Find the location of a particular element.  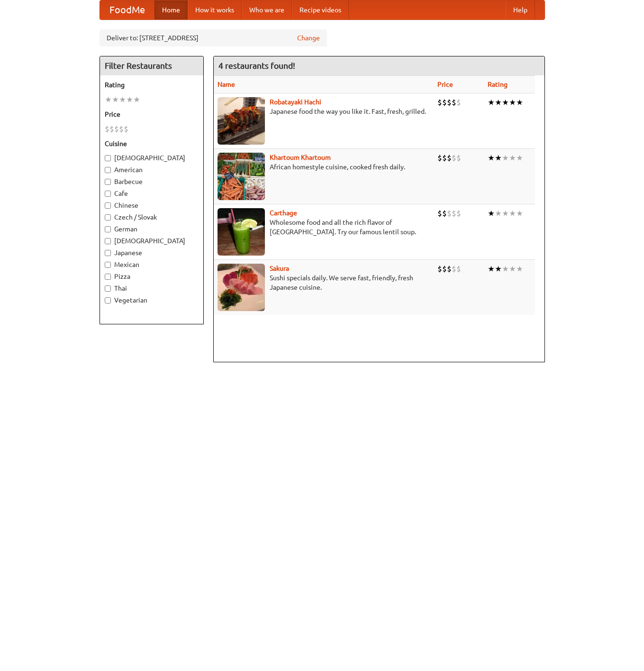

a: Carthage is located at coordinates (283, 213).